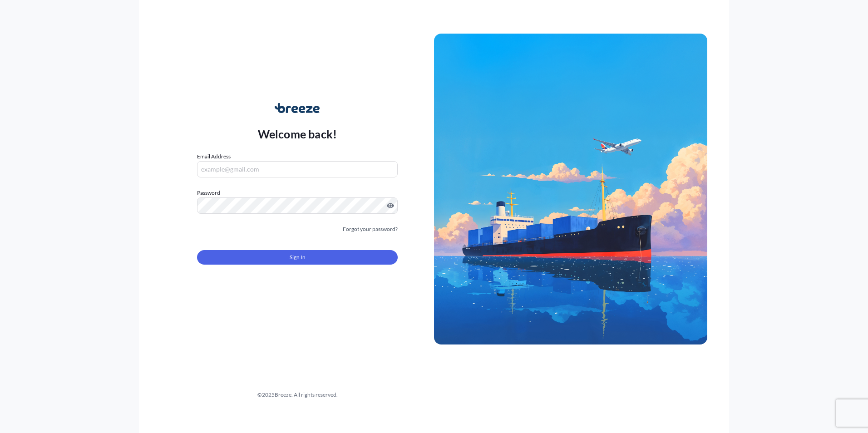 Image resolution: width=868 pixels, height=433 pixels. What do you see at coordinates (297, 169) in the screenshot?
I see `input: example@gmail.com` at bounding box center [297, 169].